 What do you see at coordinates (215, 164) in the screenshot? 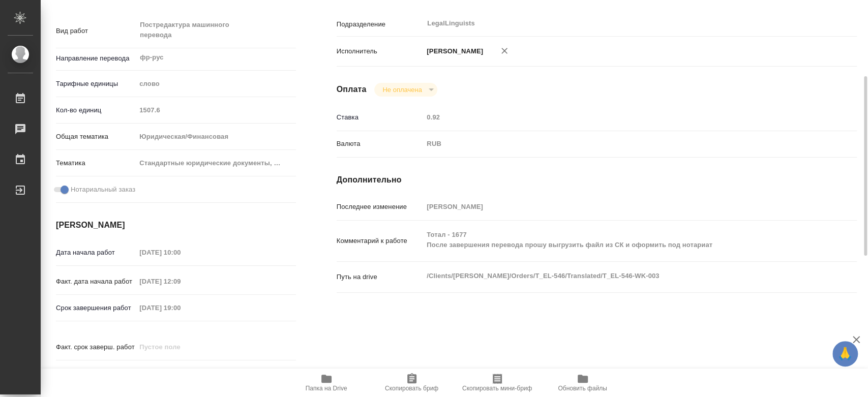
I see `div: Стандартные юридические документы, договоры, уставы` at bounding box center [215, 164].